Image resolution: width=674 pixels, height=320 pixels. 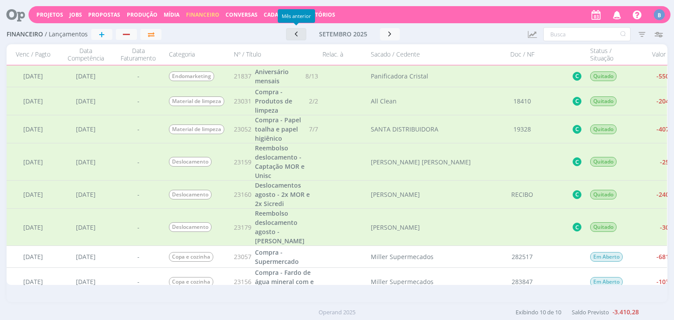 What do you see at coordinates (279, 162) in the screenshot?
I see `span: Reembolso deslocamento - Captação MOR e Unisc` at bounding box center [279, 162].